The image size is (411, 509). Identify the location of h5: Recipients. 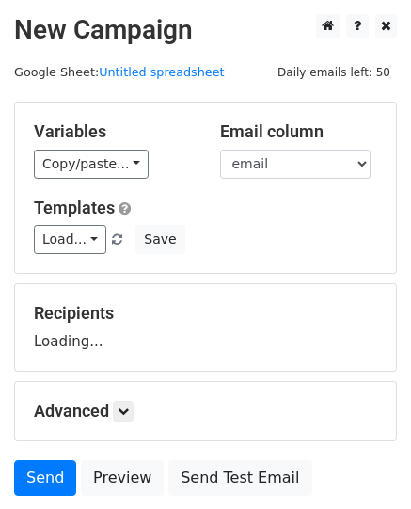
(205, 313).